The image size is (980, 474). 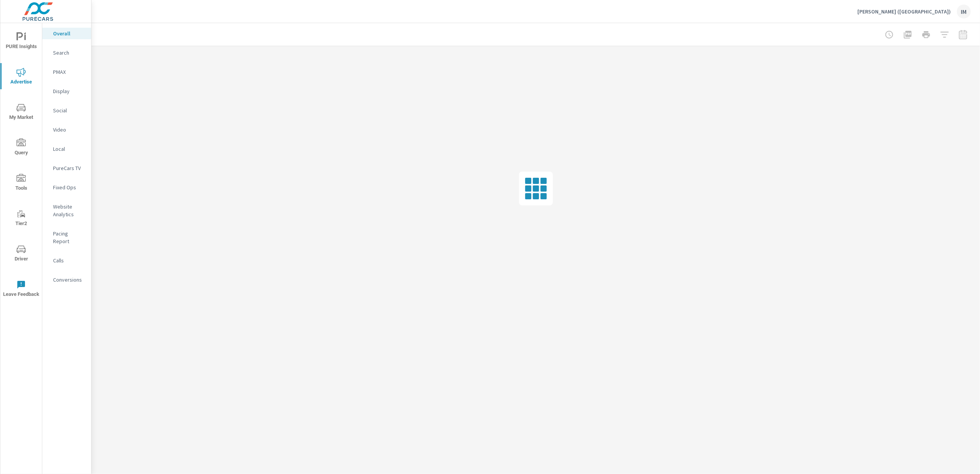 What do you see at coordinates (69, 279) in the screenshot?
I see `p: Conversions` at bounding box center [69, 279].